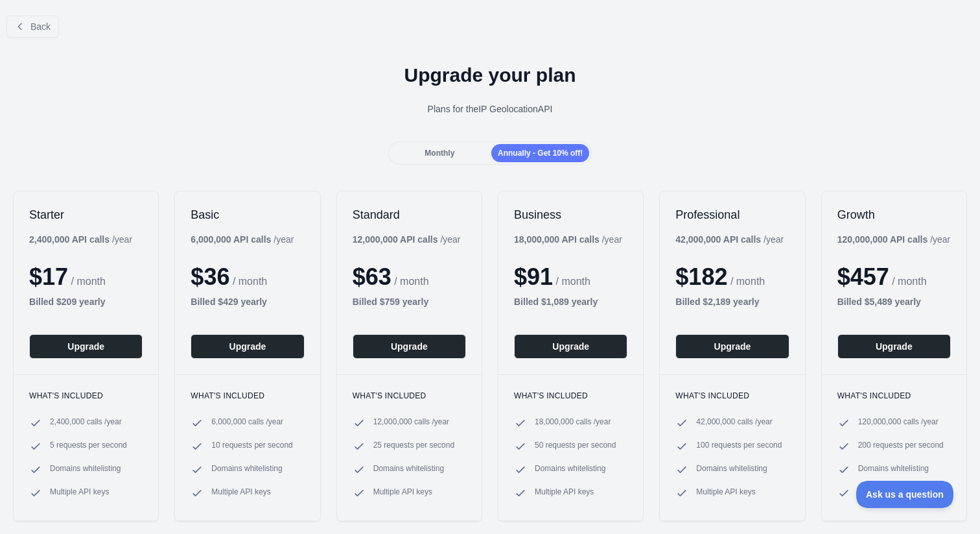 Image resolution: width=980 pixels, height=534 pixels. What do you see at coordinates (534, 276) in the screenshot?
I see `span: $ 91` at bounding box center [534, 276].